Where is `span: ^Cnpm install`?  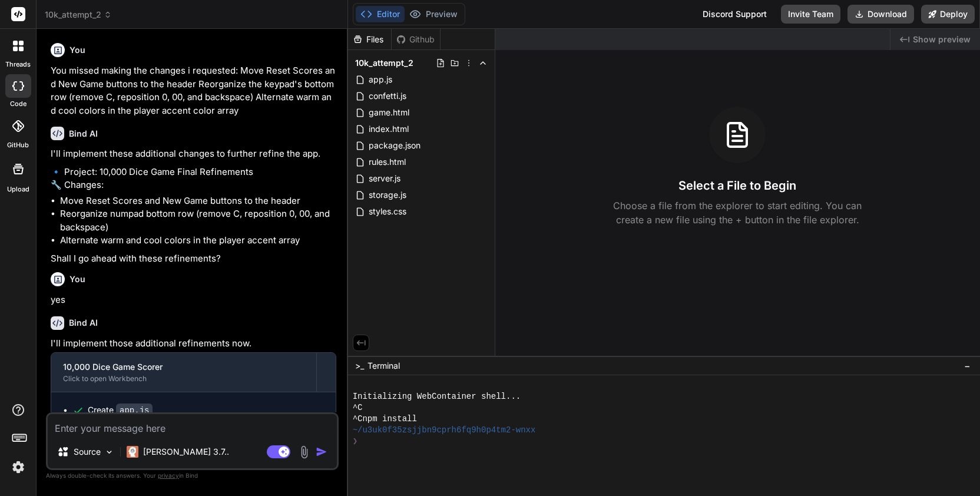 span: ^Cnpm install is located at coordinates (385, 419).